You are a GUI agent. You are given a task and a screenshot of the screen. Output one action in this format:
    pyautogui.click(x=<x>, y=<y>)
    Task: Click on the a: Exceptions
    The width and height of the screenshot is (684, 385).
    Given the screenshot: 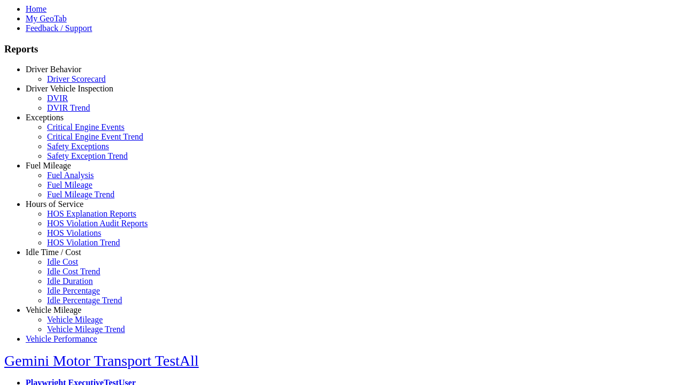 What is the action you would take?
    pyautogui.click(x=44, y=117)
    